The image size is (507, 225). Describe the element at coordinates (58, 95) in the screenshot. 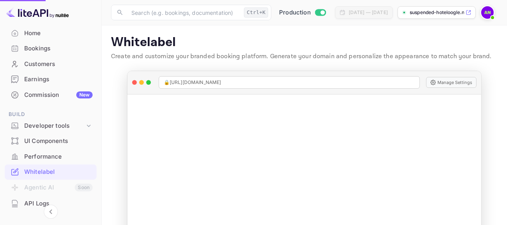

I see `div: Commission` at that location.